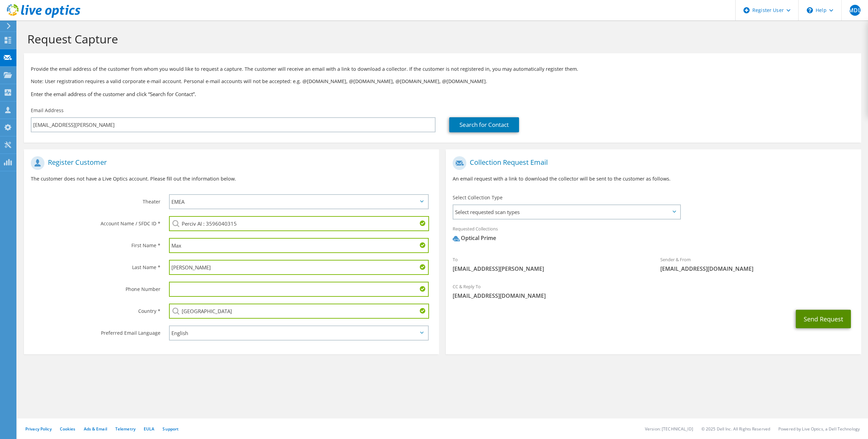 The image size is (868, 439). I want to click on span: Select requested scan types, so click(566, 212).